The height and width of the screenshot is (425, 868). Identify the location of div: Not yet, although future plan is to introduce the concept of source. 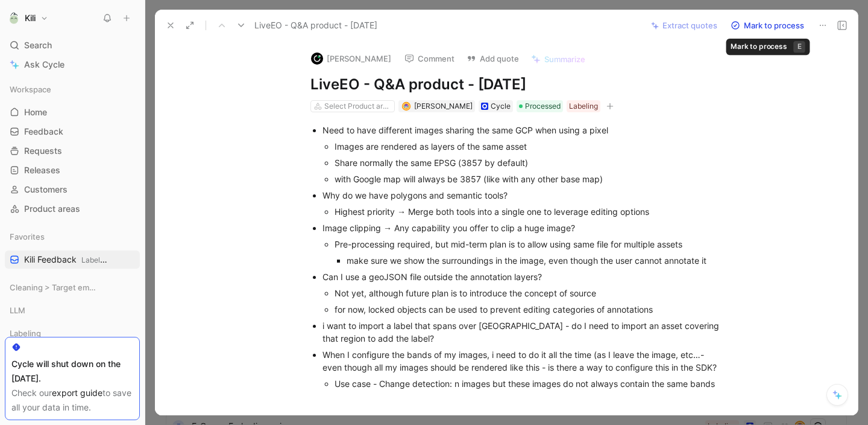
(531, 293).